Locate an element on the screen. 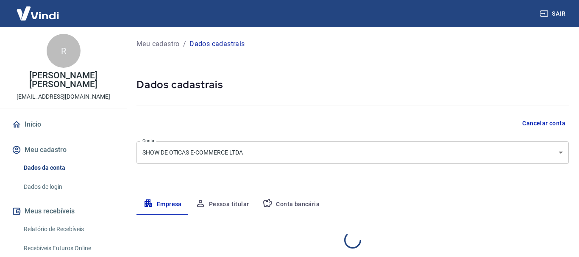  a: Início is located at coordinates (63, 125).